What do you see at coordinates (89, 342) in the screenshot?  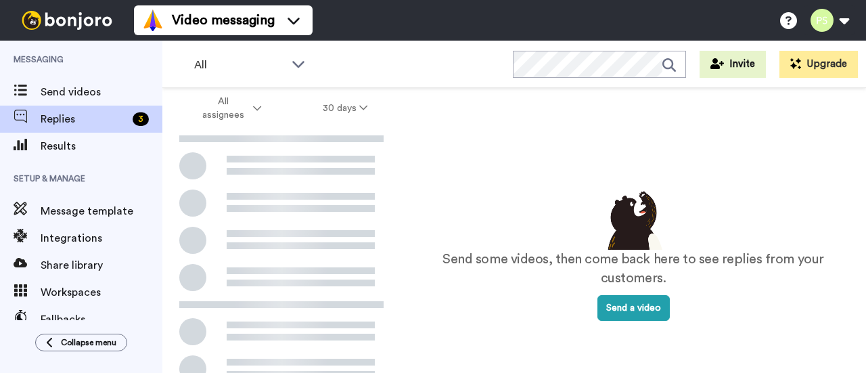 I see `span: Collapse menu` at bounding box center [89, 342].